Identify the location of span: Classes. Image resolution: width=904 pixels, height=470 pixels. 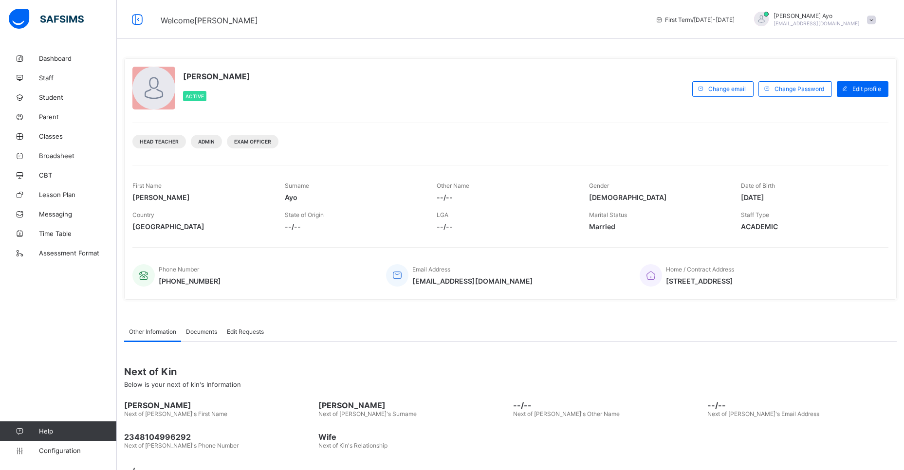
(78, 136).